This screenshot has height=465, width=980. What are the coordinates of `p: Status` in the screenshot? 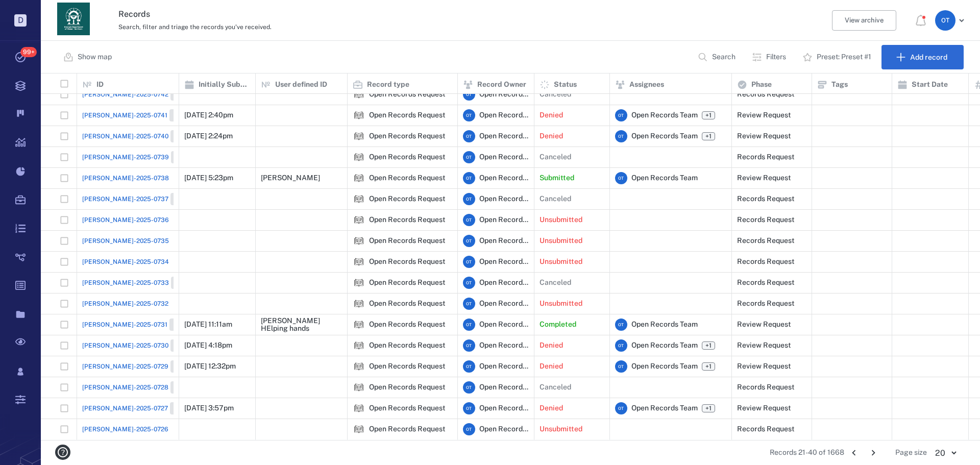 It's located at (565, 85).